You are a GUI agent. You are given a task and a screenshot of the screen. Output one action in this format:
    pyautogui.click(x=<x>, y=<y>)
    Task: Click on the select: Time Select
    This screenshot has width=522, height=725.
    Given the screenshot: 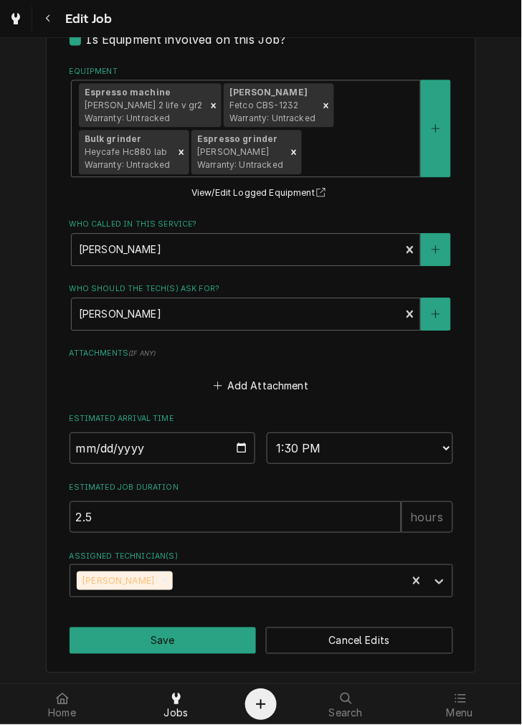 What is the action you would take?
    pyautogui.click(x=360, y=449)
    